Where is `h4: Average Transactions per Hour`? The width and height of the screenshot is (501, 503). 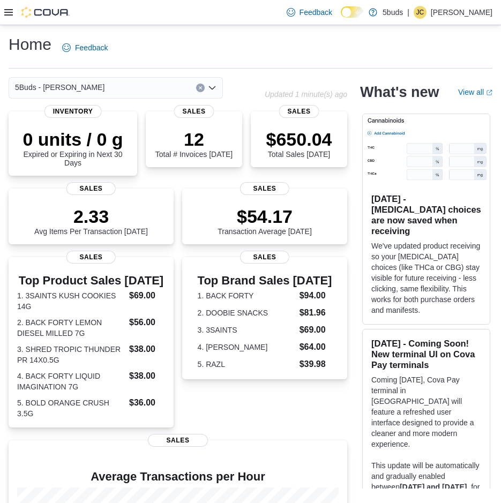
h4: Average Transactions per Hour is located at coordinates (178, 477).